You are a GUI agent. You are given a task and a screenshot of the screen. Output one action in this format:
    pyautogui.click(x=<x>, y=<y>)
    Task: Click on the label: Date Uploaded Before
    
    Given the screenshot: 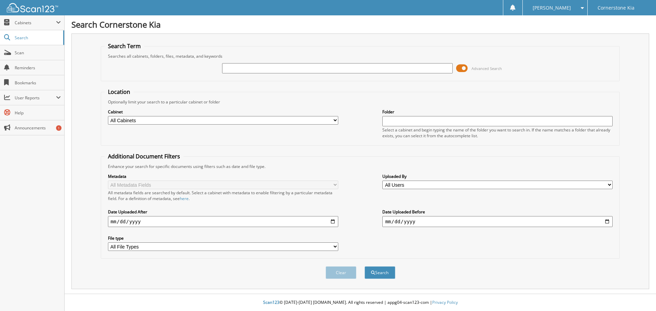 What is the action you would take?
    pyautogui.click(x=497, y=212)
    